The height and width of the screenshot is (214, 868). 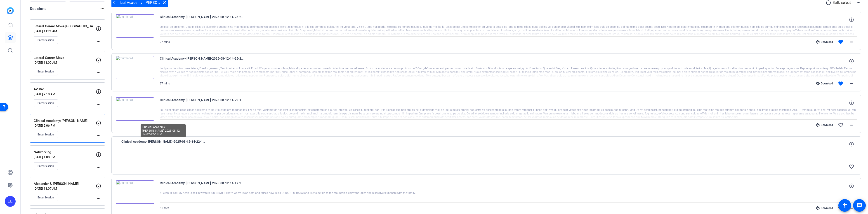 What do you see at coordinates (845, 205) in the screenshot?
I see `mat-icon: accessibility` at bounding box center [845, 205].